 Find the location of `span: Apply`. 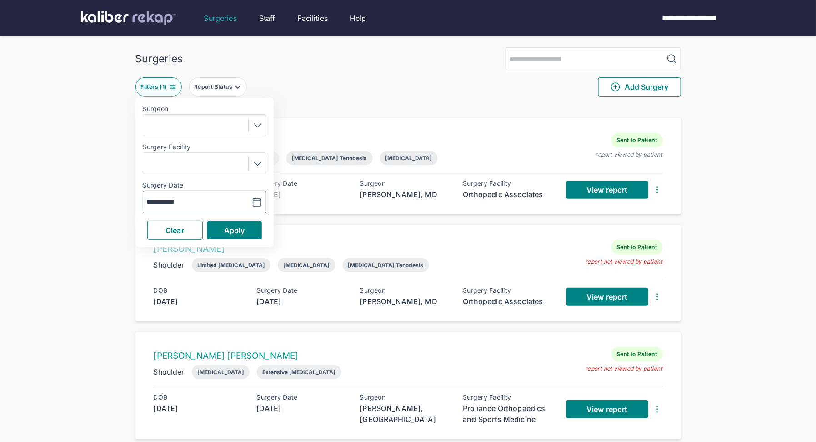

span: Apply is located at coordinates (235, 230).